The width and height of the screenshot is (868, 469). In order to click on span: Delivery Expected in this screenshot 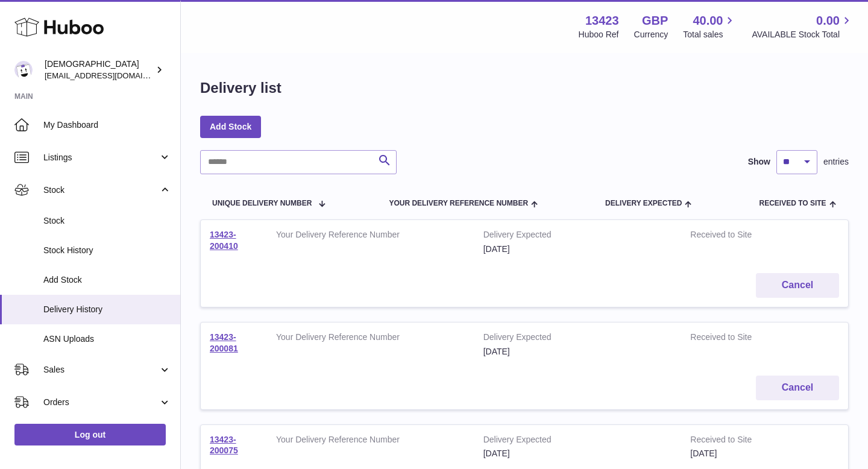, I will do `click(643, 203)`.